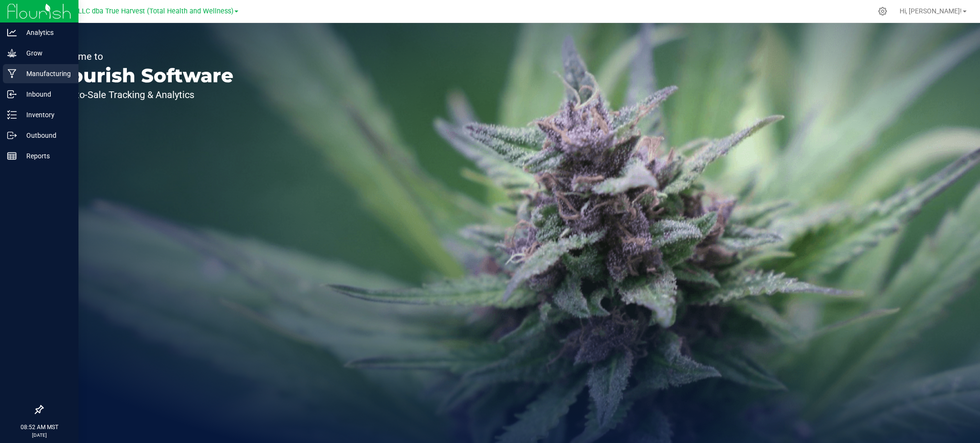 This screenshot has height=443, width=980. Describe the element at coordinates (46, 53) in the screenshot. I see `p: Grow` at that location.